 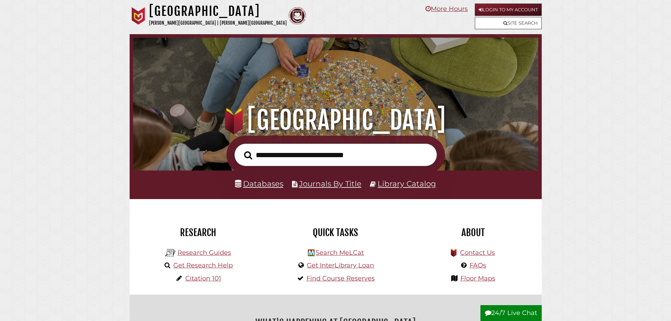 I want to click on a: Site Search, so click(x=509, y=23).